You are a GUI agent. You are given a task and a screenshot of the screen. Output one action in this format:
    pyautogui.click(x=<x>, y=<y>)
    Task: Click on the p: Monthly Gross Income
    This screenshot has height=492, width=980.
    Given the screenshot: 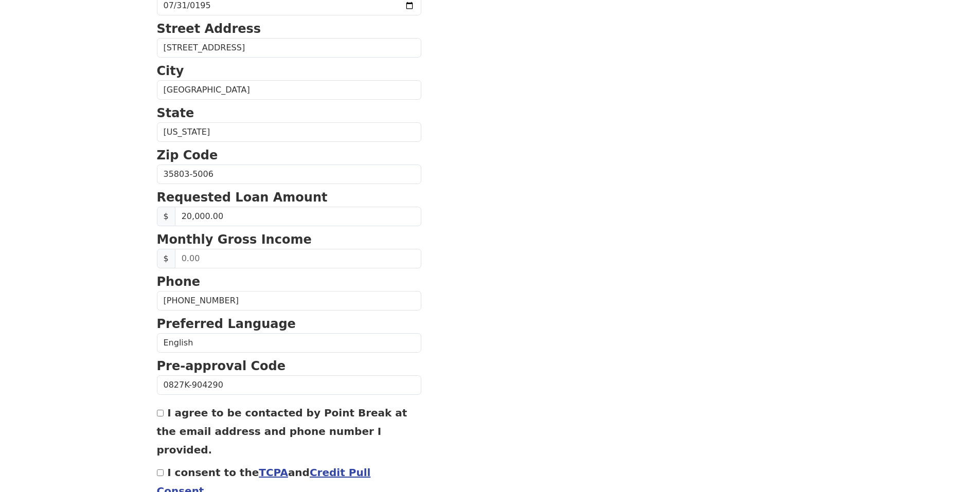 What is the action you would take?
    pyautogui.click(x=289, y=239)
    